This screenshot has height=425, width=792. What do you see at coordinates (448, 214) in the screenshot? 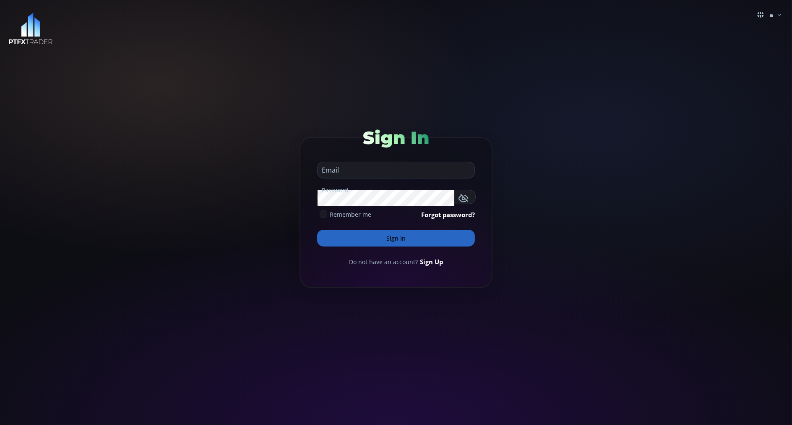
I see `a: Forgot password?` at bounding box center [448, 214].